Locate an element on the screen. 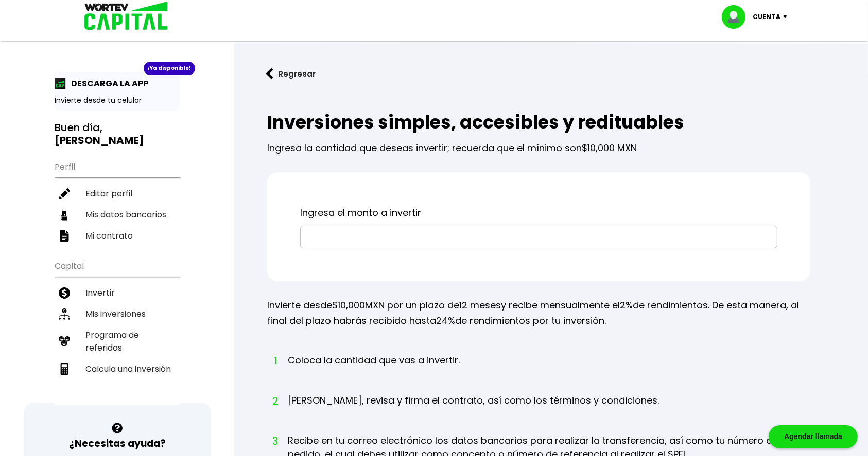 The image size is (868, 456). p: DESCARGA LA APP is located at coordinates (107, 83).